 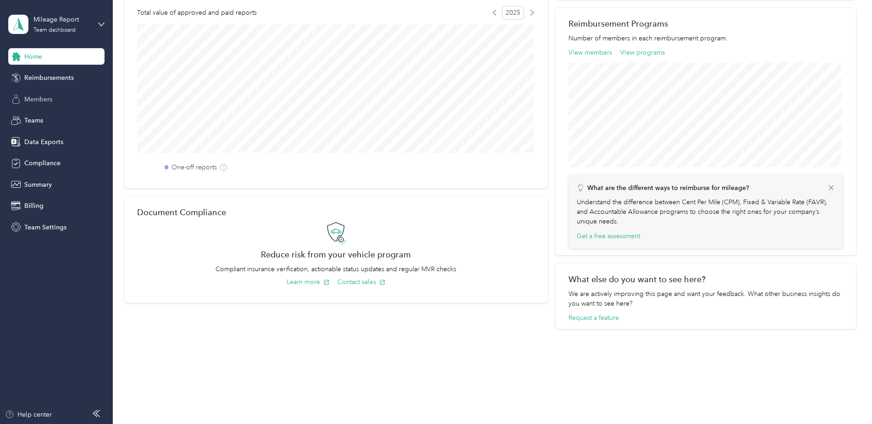 I want to click on h2: Reduce risk from your vehicle program, so click(x=336, y=254).